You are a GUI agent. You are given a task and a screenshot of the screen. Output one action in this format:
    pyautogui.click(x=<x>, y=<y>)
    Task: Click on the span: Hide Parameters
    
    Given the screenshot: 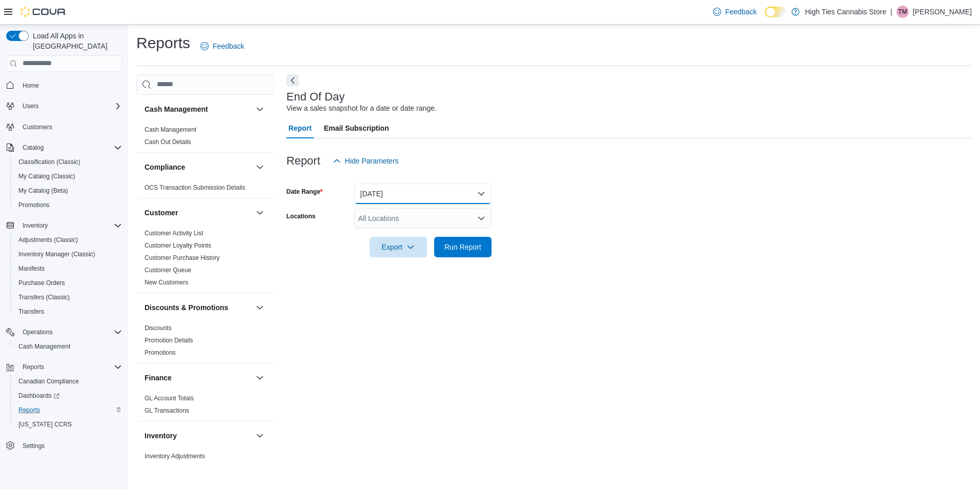 What is the action you would take?
    pyautogui.click(x=372, y=161)
    